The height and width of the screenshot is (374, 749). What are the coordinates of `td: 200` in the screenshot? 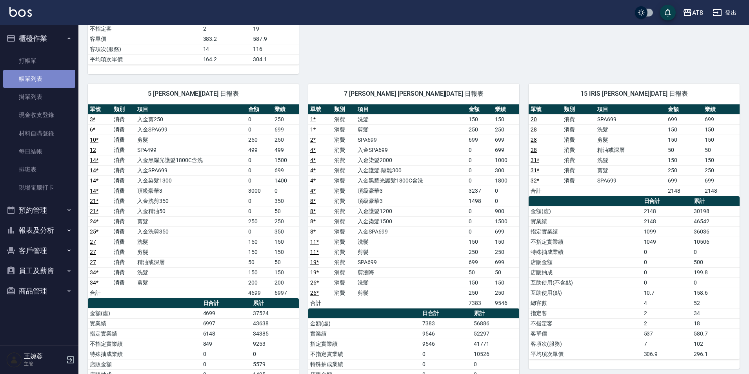 It's located at (285, 282).